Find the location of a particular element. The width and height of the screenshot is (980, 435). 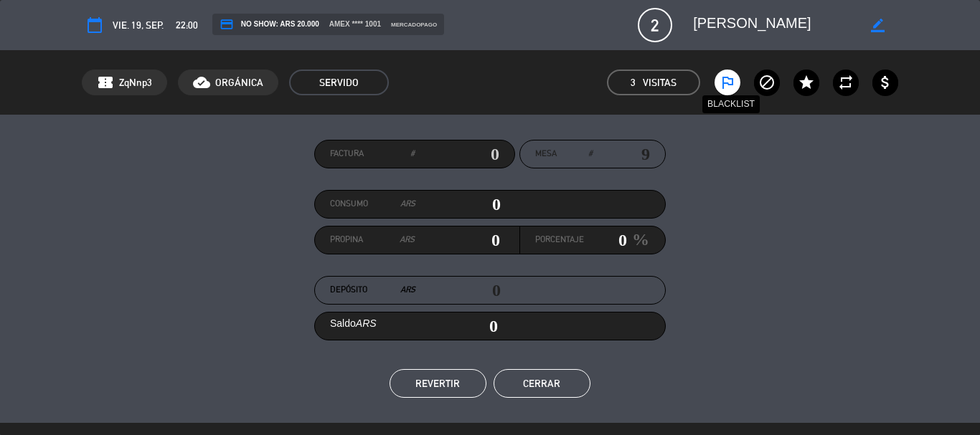

label: Consumo is located at coordinates (372, 205).